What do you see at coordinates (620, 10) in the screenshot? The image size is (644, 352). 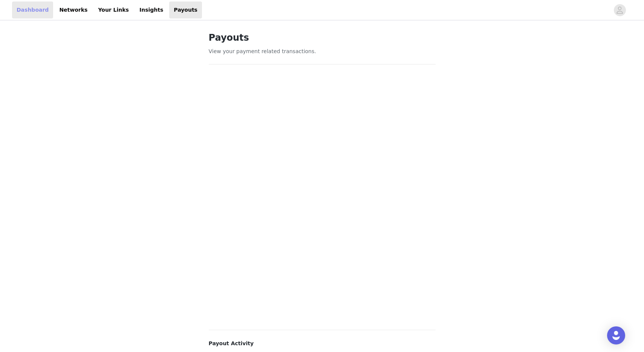 I see `div: avatar` at bounding box center [620, 10].